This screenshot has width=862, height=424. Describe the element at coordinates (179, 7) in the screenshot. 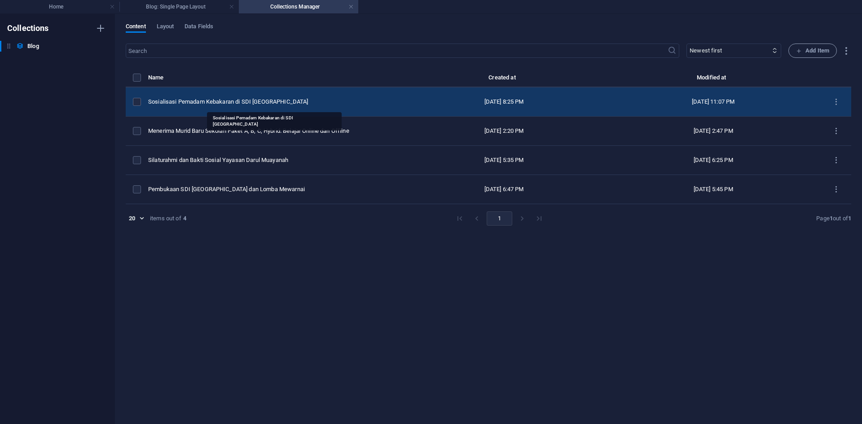

I see `h4: Blog: Single Page Layout` at that location.